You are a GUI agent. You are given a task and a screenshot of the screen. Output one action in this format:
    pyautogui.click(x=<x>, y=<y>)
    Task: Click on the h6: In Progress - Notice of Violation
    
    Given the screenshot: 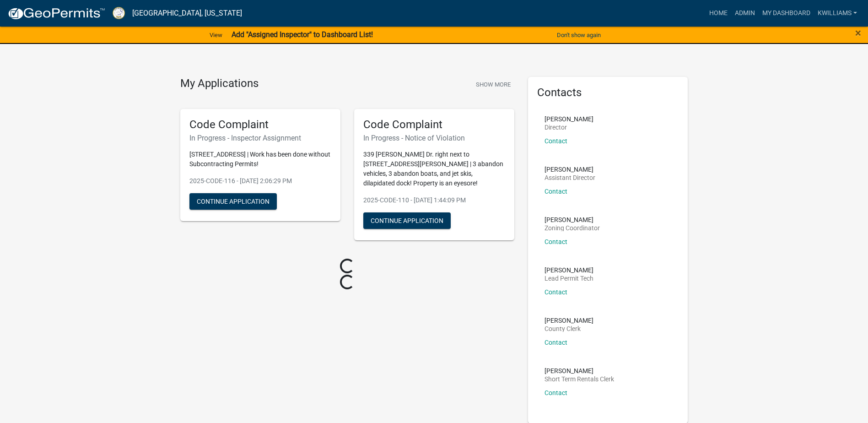 What is the action you would take?
    pyautogui.click(x=434, y=138)
    